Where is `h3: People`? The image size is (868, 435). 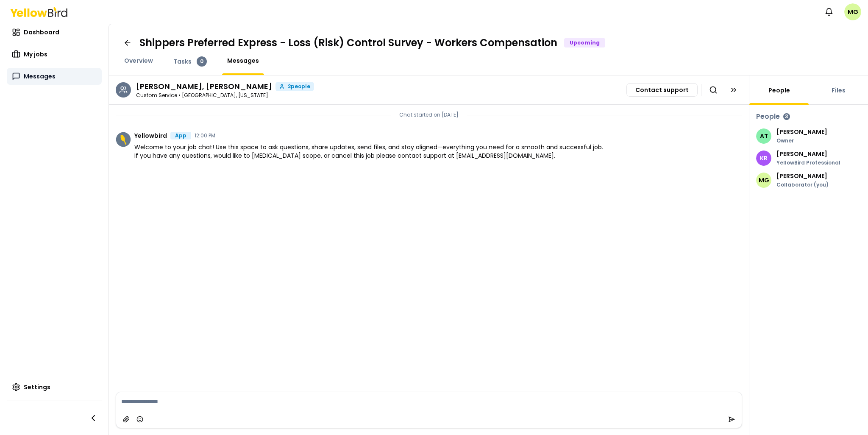 h3: People is located at coordinates (768, 117).